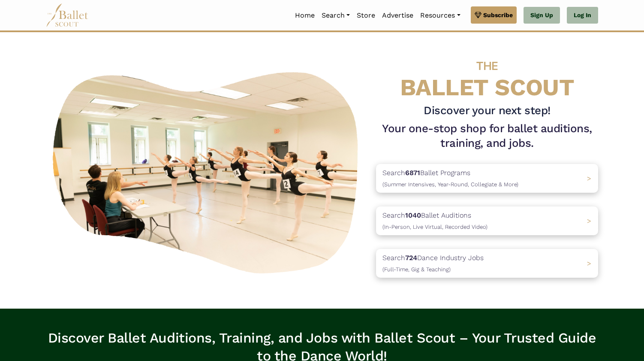  What do you see at coordinates (440, 15) in the screenshot?
I see `a: Resources` at bounding box center [440, 15].